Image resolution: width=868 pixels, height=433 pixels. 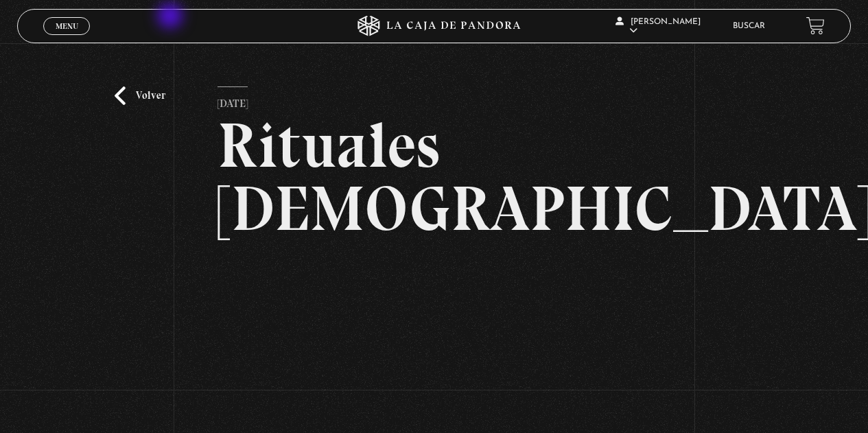 I want to click on span: Cerrar, so click(x=67, y=38).